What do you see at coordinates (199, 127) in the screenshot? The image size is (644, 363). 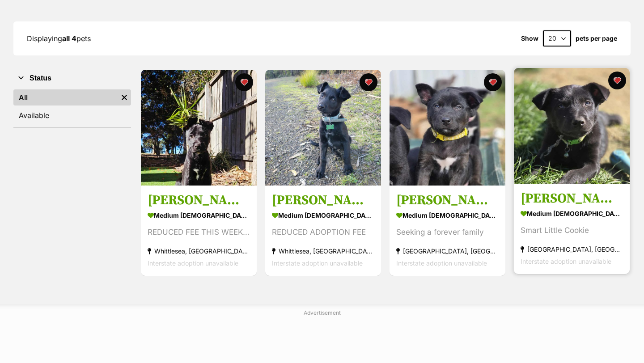 I see `img: Yasmin (Yasi)` at bounding box center [199, 127].